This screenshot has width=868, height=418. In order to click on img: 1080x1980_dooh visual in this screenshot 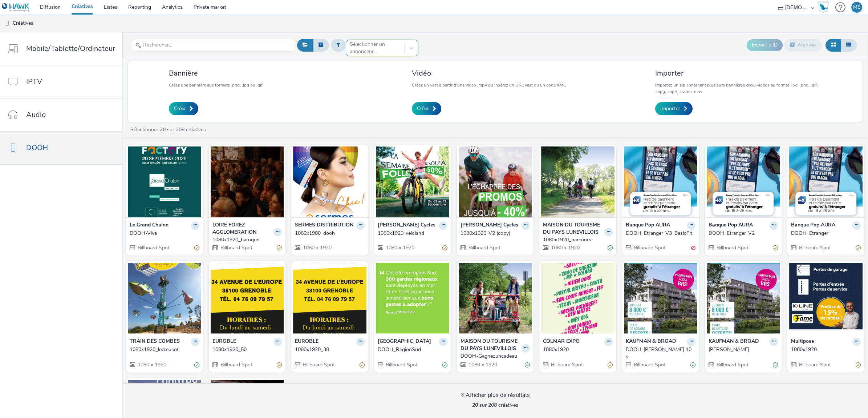, I will do `click(330, 182)`.